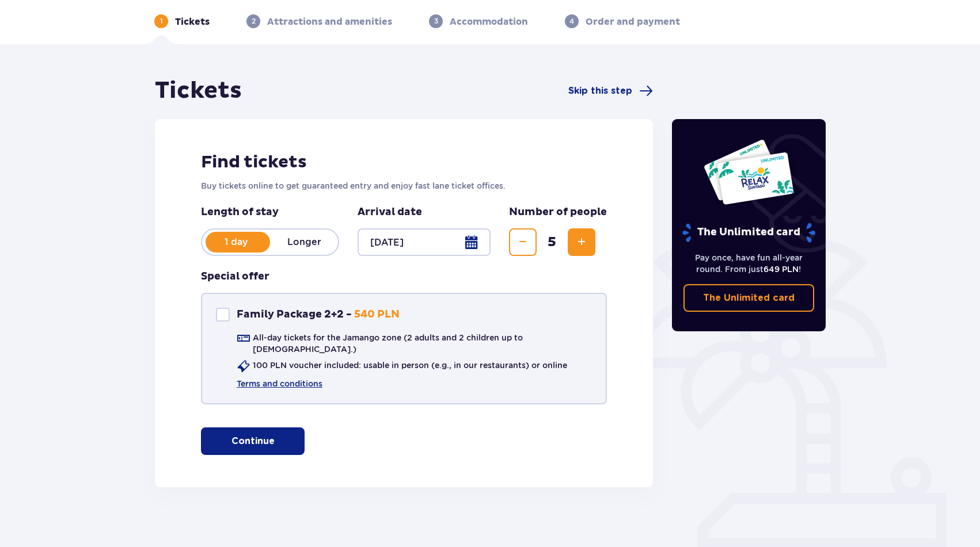 Image resolution: width=980 pixels, height=547 pixels. Describe the element at coordinates (390, 212) in the screenshot. I see `p: Arrival date` at that location.